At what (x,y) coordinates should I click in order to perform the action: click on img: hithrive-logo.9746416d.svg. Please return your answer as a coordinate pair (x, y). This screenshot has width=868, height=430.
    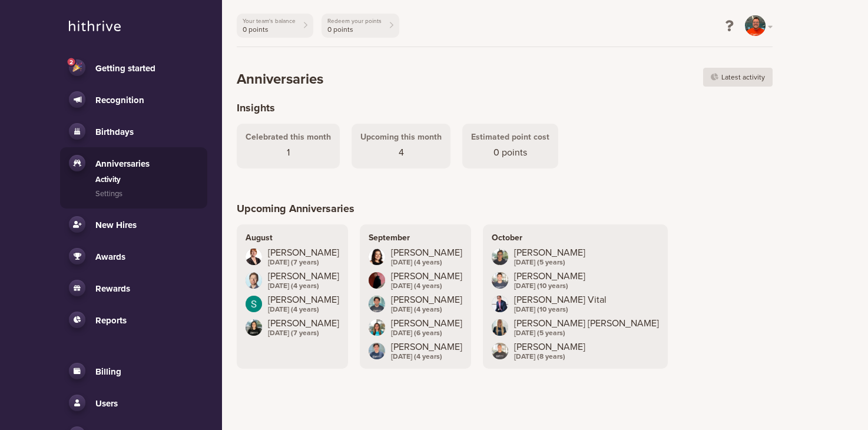
    Looking at the image, I should click on (95, 26).